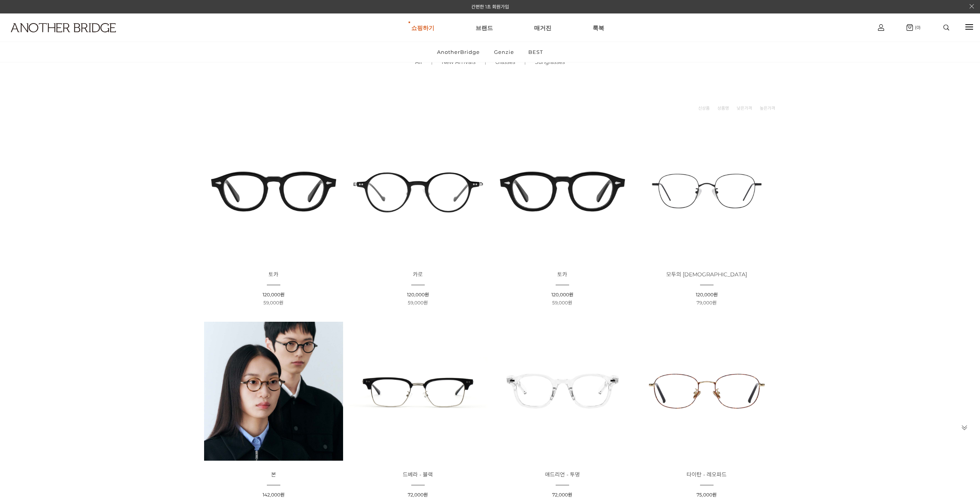  I want to click on a: 매거진, so click(542, 28).